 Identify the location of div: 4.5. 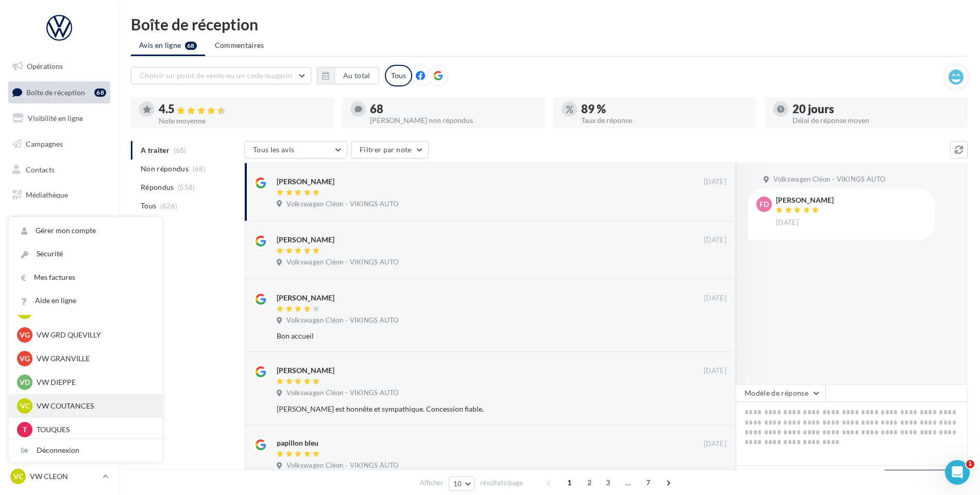
(242, 109).